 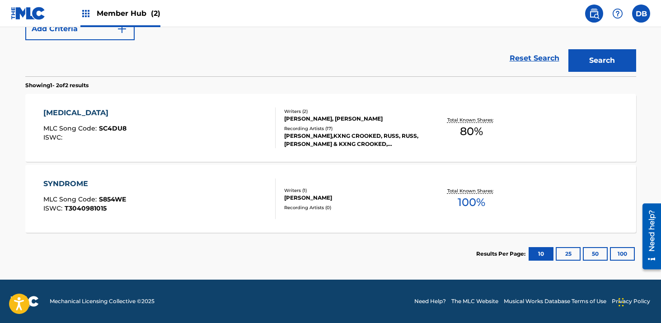 What do you see at coordinates (16, 31) in the screenshot?
I see `div: Need help?` at bounding box center [16, 31].